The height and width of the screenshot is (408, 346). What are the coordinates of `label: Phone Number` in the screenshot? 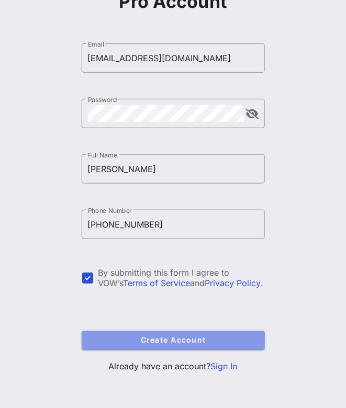 It's located at (110, 210).